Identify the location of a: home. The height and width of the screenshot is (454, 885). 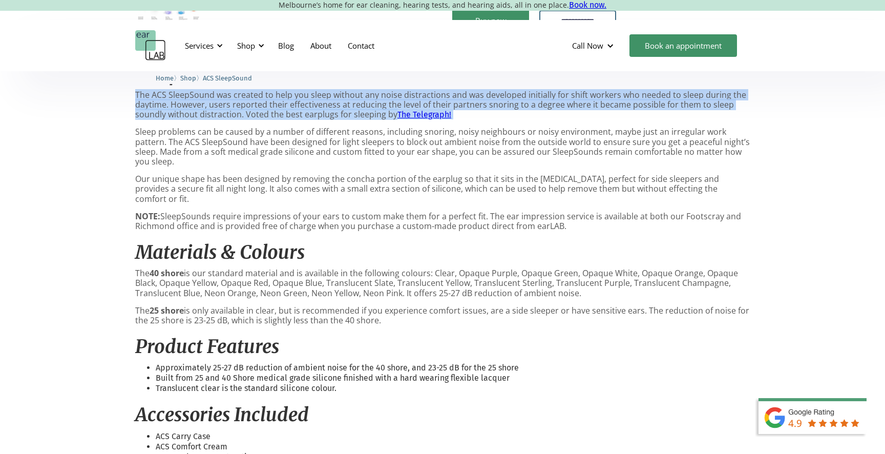
(151, 46).